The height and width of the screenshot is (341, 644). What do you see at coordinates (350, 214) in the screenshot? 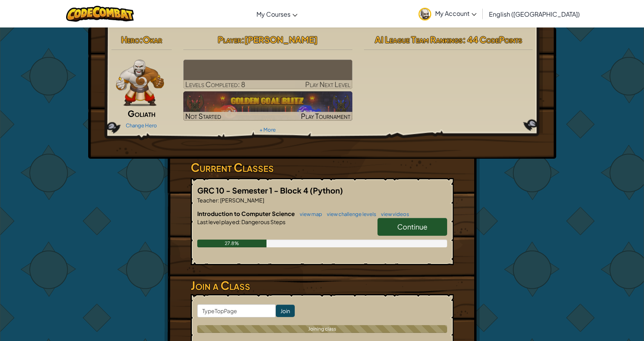
I see `a: view challenge levels` at bounding box center [350, 214].